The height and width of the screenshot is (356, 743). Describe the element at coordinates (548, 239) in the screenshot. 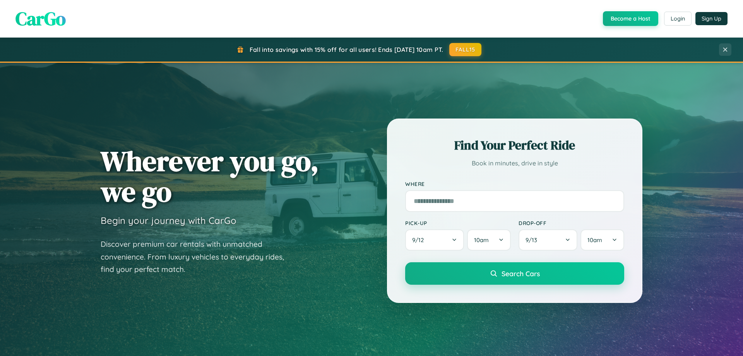

I see `button: 9/13` at that location.